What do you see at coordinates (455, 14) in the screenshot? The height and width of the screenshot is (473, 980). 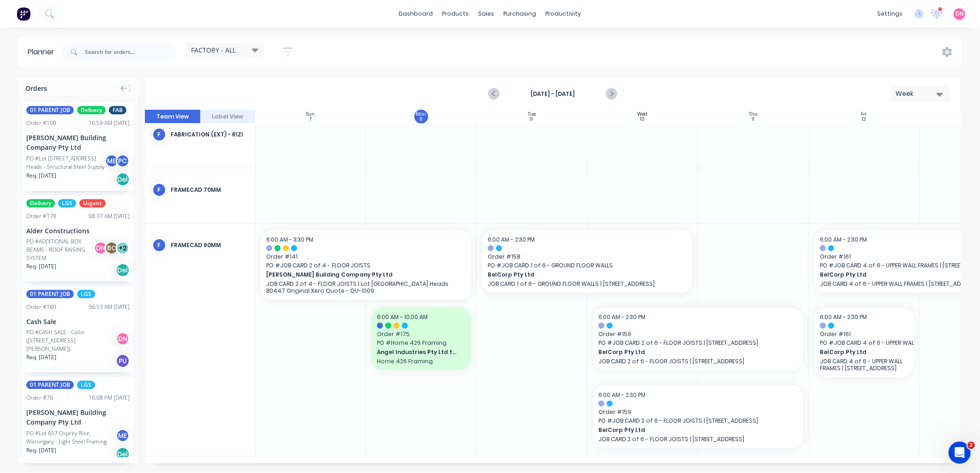 I see `div: products` at bounding box center [455, 14].